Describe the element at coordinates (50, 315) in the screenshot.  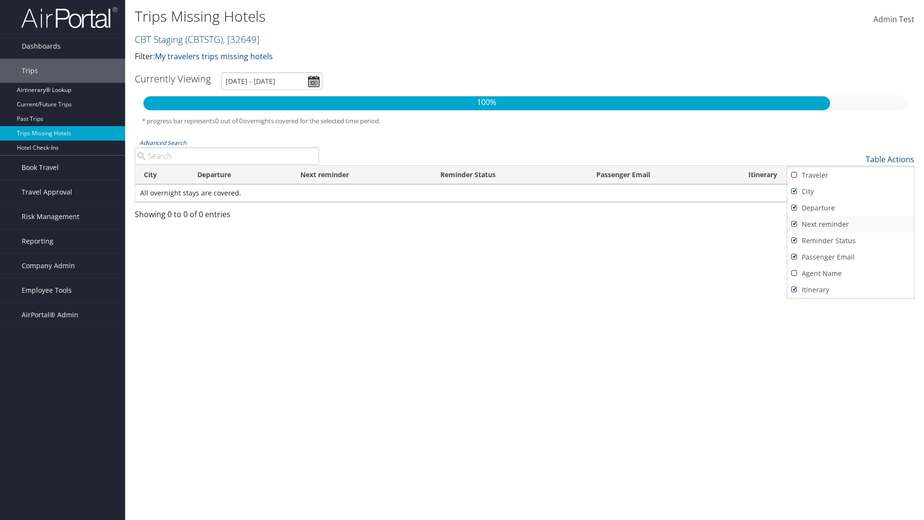
I see `span: AirPortal® Admin` at that location.